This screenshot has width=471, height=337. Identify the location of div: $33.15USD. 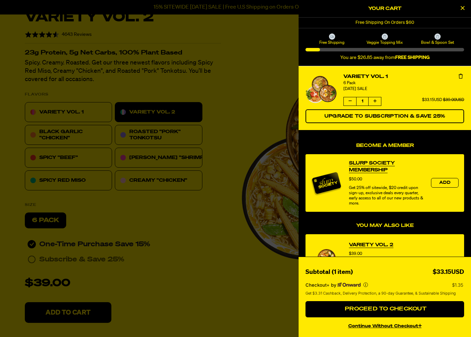
(448, 272).